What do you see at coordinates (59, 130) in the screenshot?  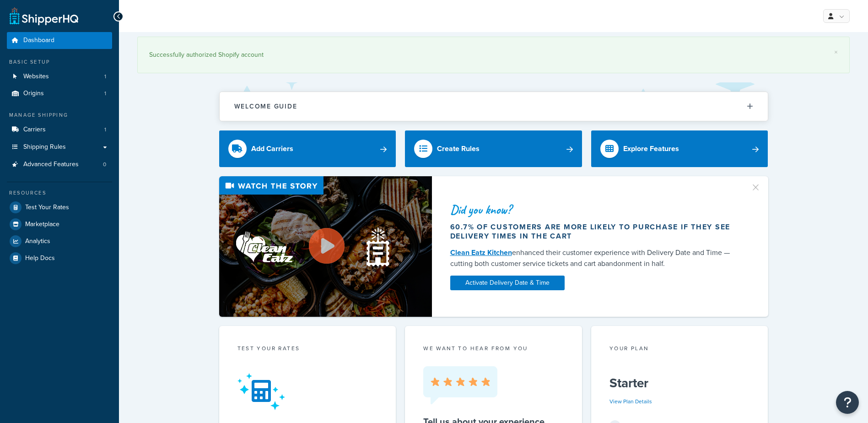 I see `li: Carriers` at bounding box center [59, 130].